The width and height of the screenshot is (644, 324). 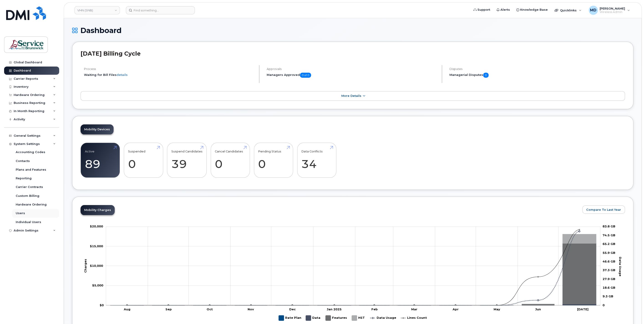 I want to click on a: Active 89, so click(x=100, y=160).